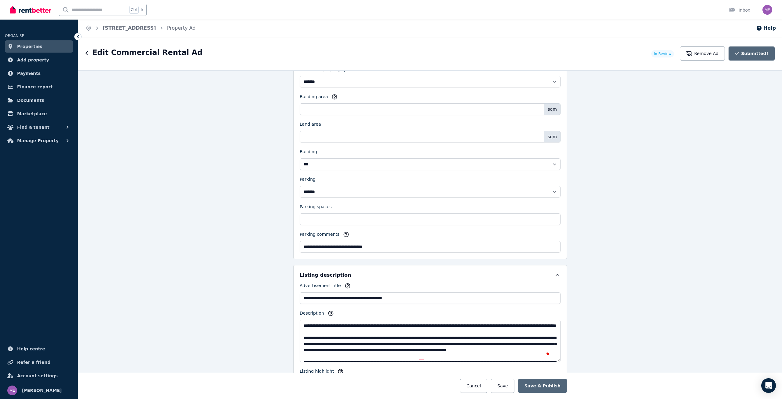  What do you see at coordinates (320, 235) in the screenshot?
I see `label: Parking comments` at bounding box center [320, 235].